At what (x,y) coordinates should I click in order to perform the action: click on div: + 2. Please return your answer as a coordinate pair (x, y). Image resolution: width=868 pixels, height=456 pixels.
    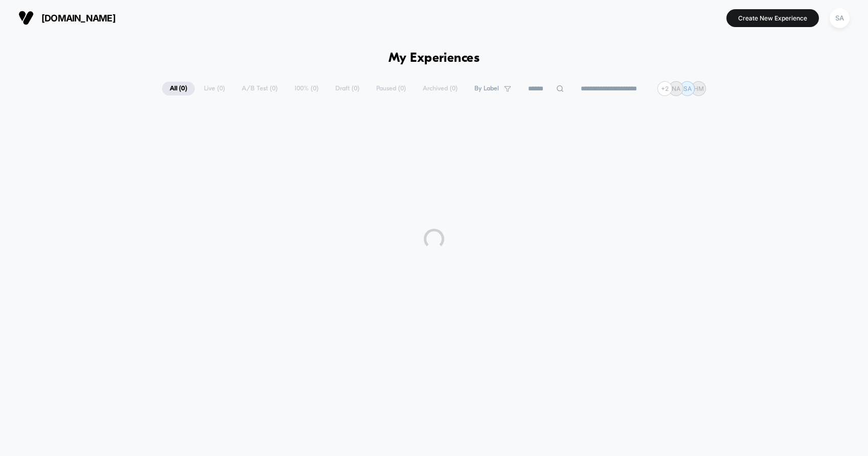
    Looking at the image, I should click on (664, 89).